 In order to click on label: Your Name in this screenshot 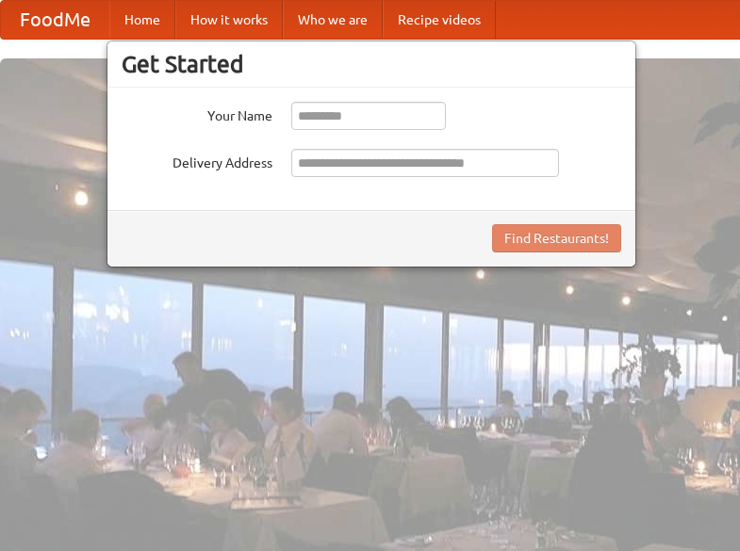, I will do `click(197, 113)`.